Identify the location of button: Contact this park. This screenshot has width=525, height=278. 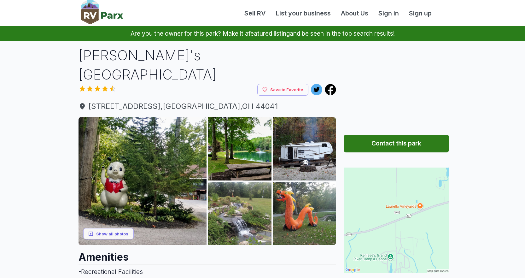
(397, 144).